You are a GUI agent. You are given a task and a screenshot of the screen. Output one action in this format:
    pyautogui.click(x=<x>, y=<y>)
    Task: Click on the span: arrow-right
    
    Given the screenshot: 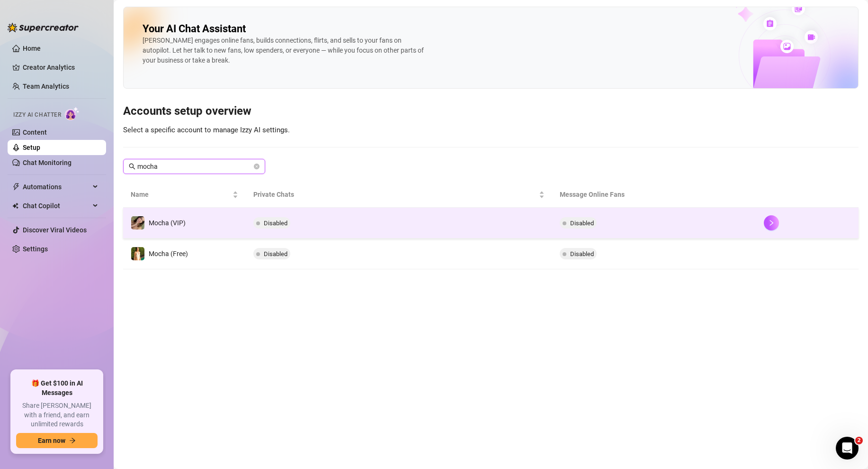 What is the action you would take?
    pyautogui.click(x=73, y=440)
    